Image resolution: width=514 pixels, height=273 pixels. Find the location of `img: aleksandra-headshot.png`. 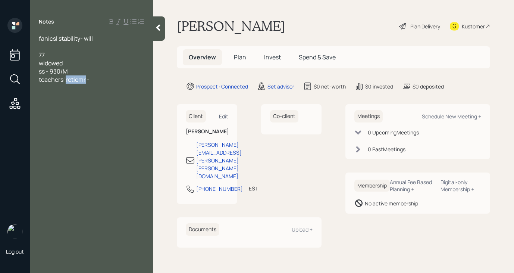

img: aleksandra-headshot.png is located at coordinates (15, 231).